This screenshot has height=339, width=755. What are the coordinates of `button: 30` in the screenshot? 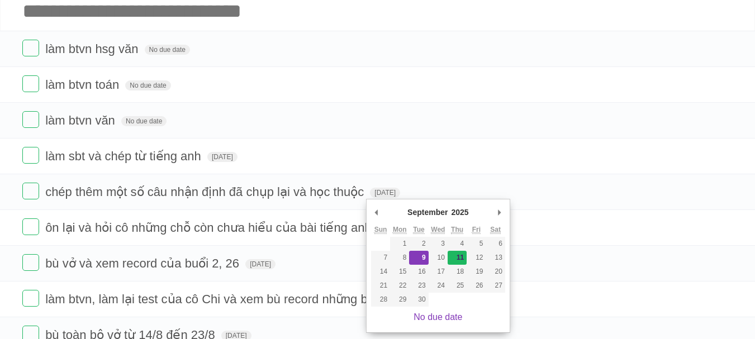 It's located at (418, 299).